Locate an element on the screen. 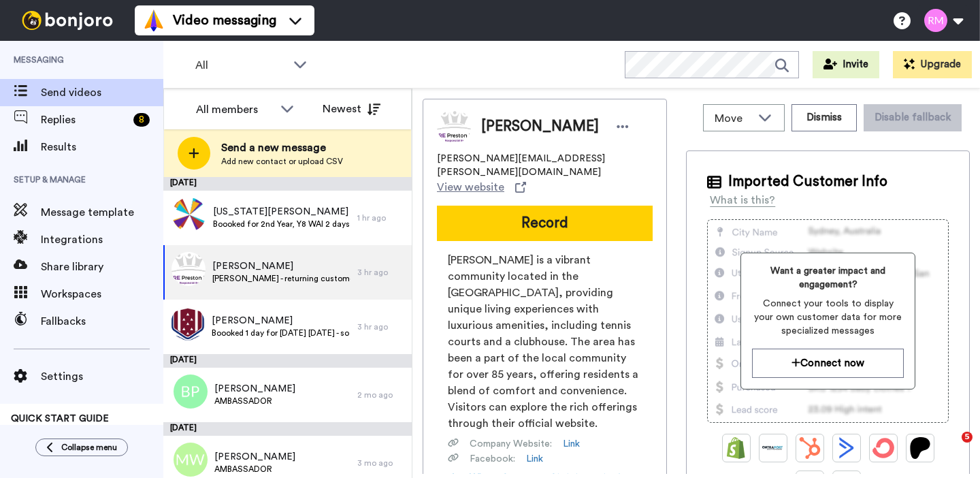  img: Image of Naomi Richards is located at coordinates (454, 127).